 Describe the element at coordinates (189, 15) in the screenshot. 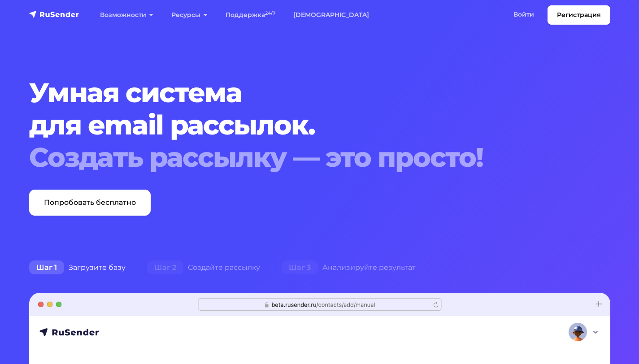

I see `a: Ресурсы` at that location.